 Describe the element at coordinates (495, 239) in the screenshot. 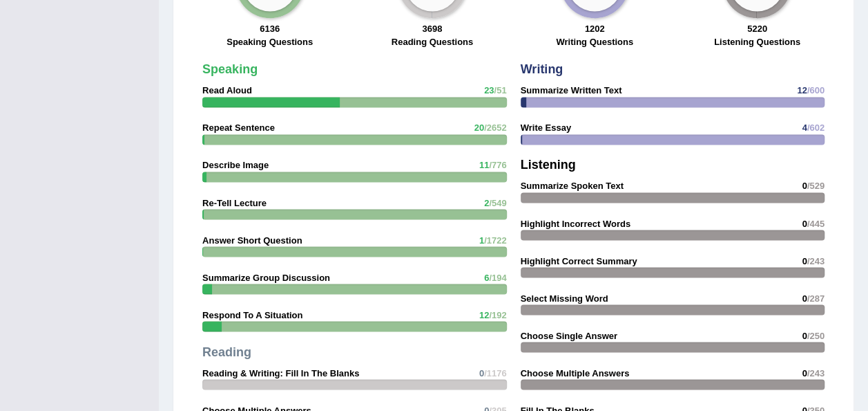

I see `span: /1722` at that location.